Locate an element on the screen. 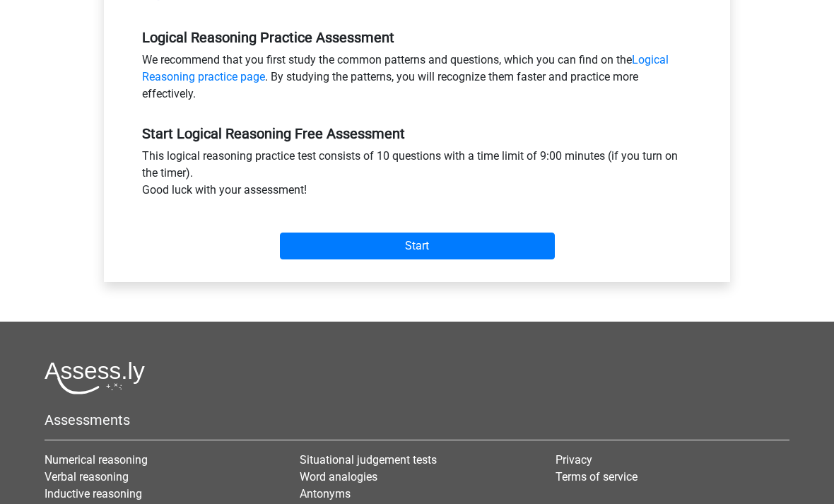 Image resolution: width=834 pixels, height=504 pixels. a: Word analogies is located at coordinates (339, 476).